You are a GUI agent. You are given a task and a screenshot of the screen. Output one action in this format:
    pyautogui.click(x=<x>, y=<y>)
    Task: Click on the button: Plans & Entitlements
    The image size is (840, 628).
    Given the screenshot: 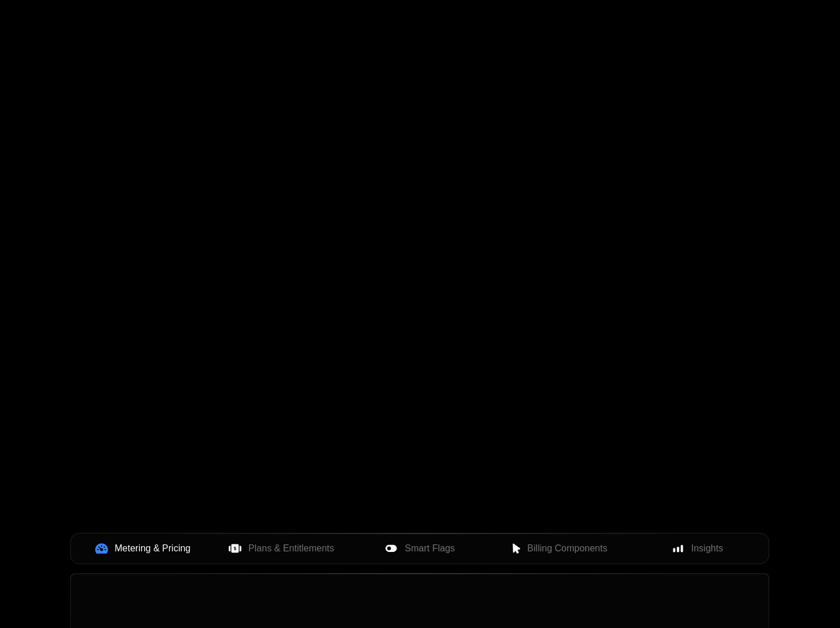 What is the action you would take?
    pyautogui.click(x=281, y=548)
    